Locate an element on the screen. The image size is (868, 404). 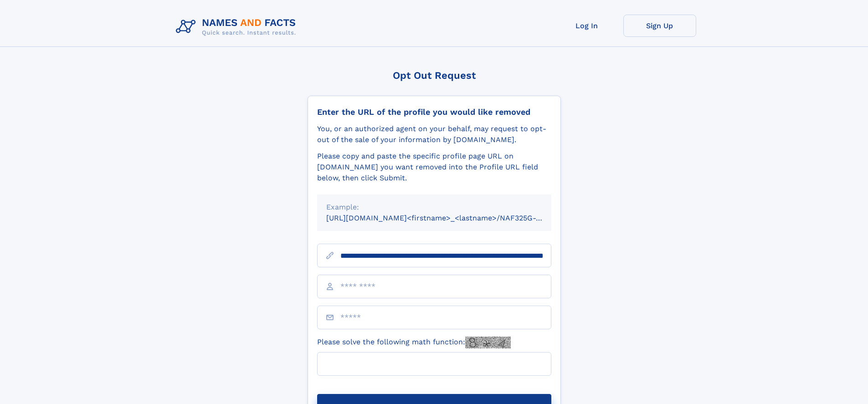
div: Enter the URL of the profile you would like removed is located at coordinates (434, 112).